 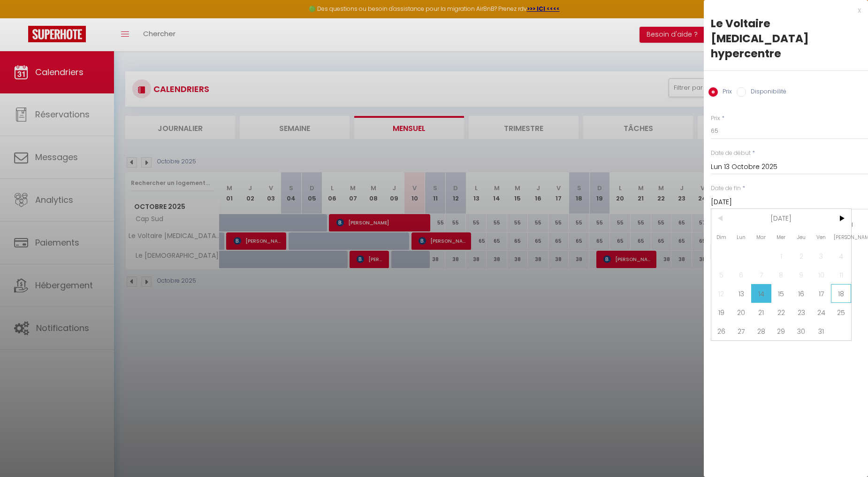 What do you see at coordinates (800, 312) in the screenshot?
I see `span: 23` at bounding box center [800, 312].